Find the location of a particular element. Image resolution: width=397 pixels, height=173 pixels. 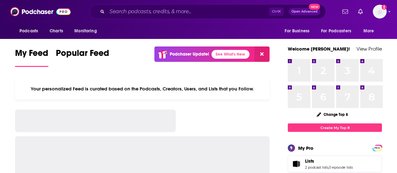

a: 2 podcast lists is located at coordinates (317, 167).